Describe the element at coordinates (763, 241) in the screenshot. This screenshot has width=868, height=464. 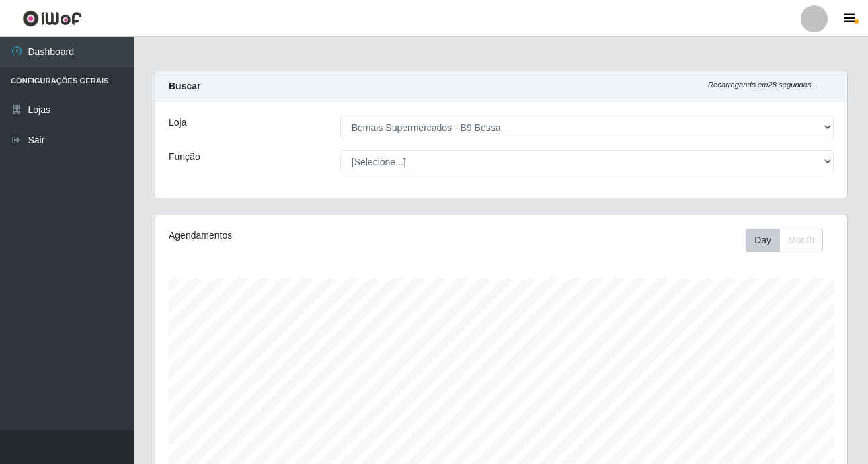
I see `button: Day` at that location.